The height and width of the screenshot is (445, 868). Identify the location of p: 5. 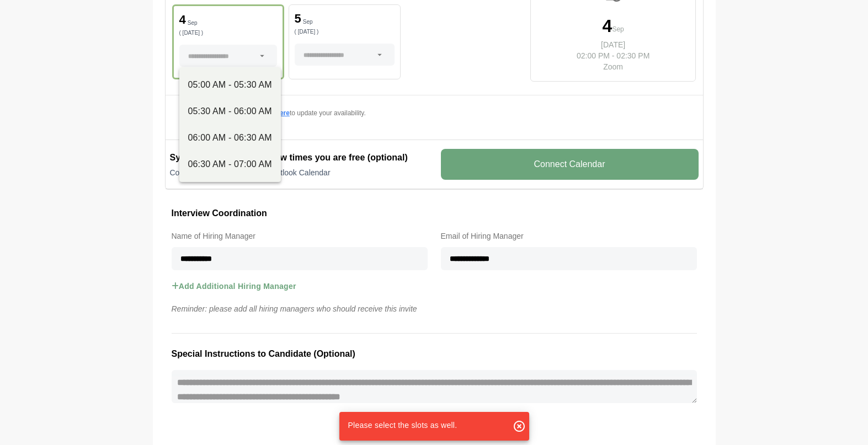
(298, 18).